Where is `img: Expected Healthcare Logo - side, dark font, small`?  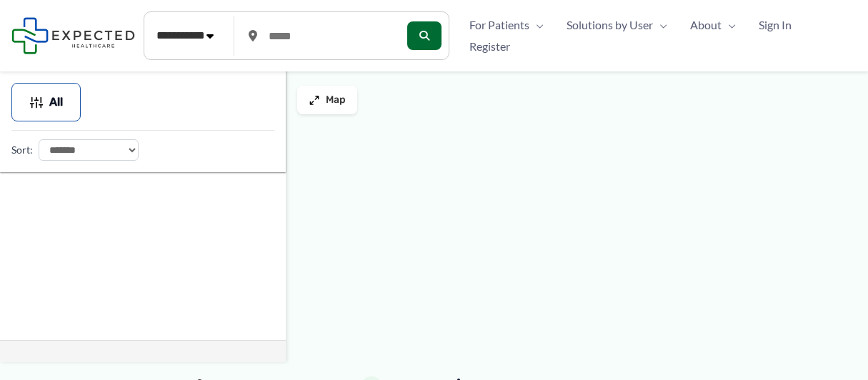 img: Expected Healthcare Logo - side, dark font, small is located at coordinates (73, 35).